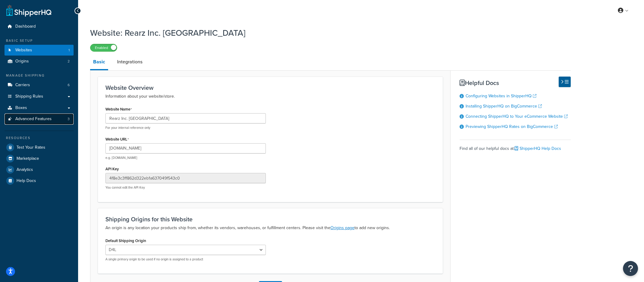 The image size is (644, 282). What do you see at coordinates (112, 169) in the screenshot?
I see `label: API Key` at bounding box center [112, 169].